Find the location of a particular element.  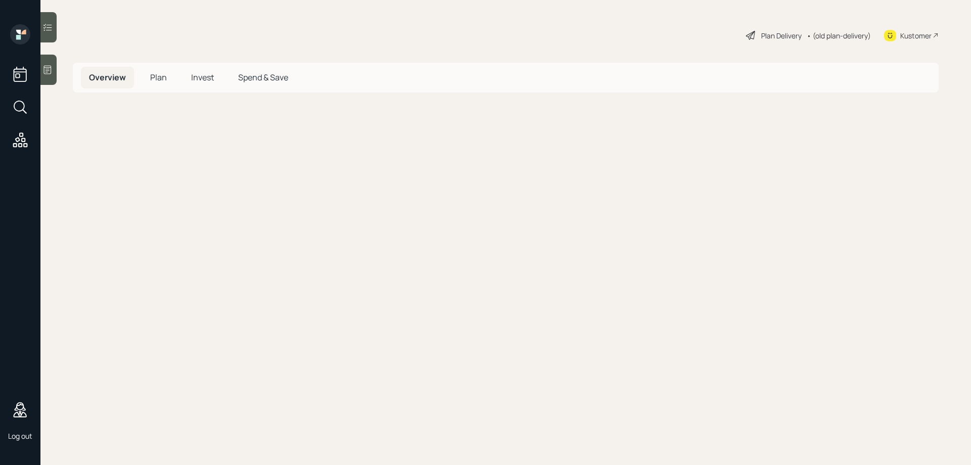

span: Invest is located at coordinates (202, 77).